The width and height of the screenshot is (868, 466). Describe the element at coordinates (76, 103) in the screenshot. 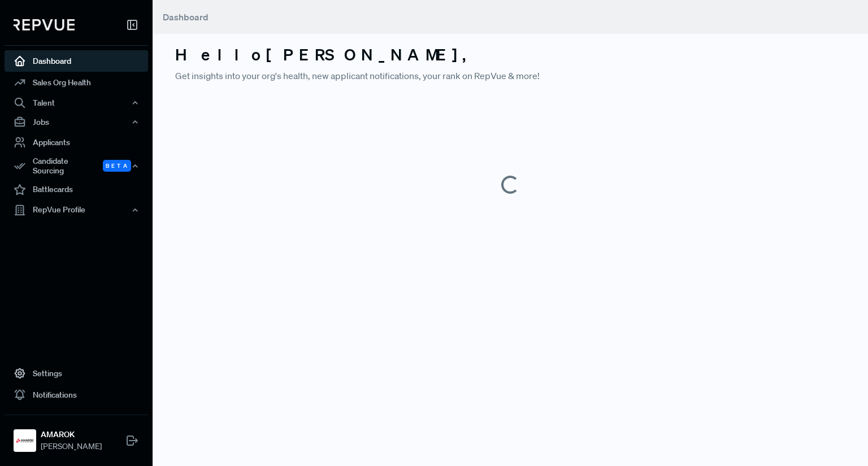

I see `div: Talent` at that location.